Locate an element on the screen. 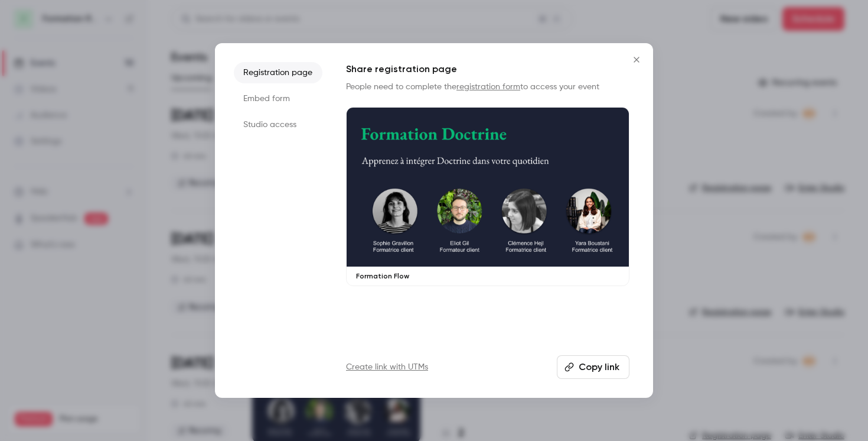  button: Close is located at coordinates (637, 60).